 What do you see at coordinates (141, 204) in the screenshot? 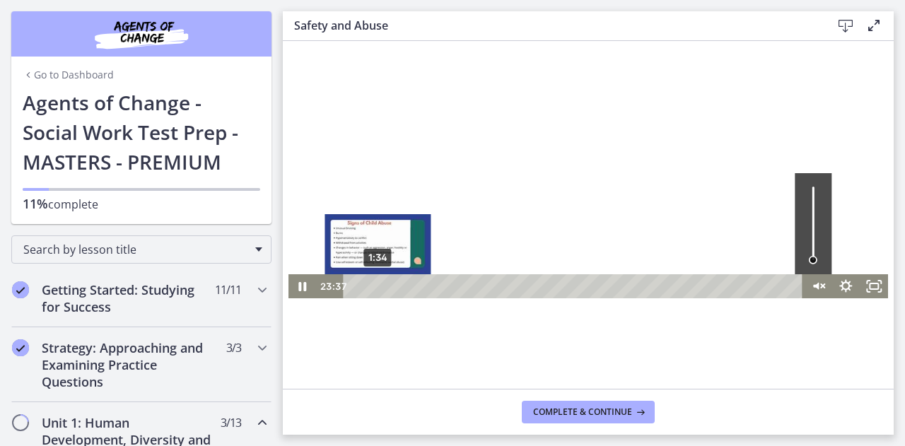
I see `p: complete` at bounding box center [141, 204].